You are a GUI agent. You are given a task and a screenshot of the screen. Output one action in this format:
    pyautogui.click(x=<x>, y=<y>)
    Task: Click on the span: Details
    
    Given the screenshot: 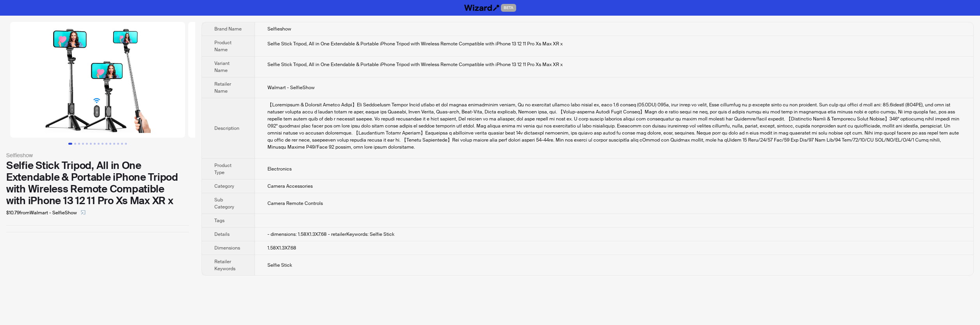 What is the action you would take?
    pyautogui.click(x=222, y=234)
    